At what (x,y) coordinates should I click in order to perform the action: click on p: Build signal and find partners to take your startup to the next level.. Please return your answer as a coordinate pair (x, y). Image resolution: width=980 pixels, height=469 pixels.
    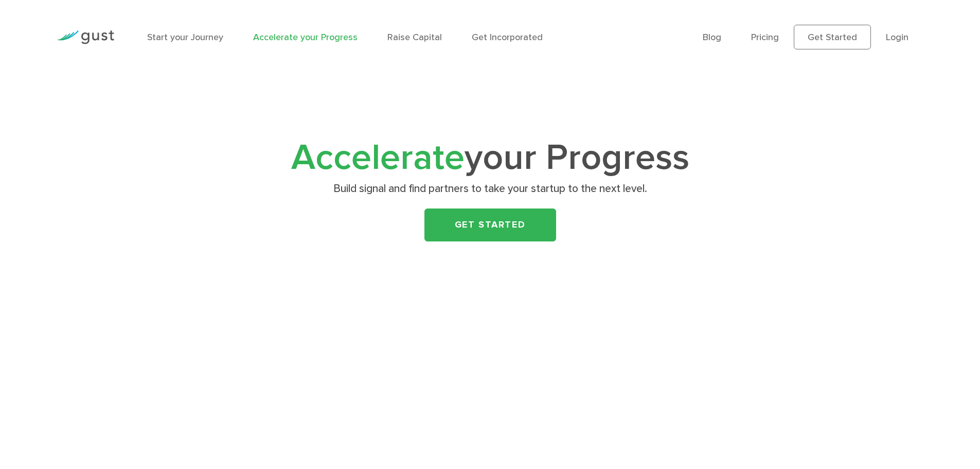
    Looking at the image, I should click on (490, 189).